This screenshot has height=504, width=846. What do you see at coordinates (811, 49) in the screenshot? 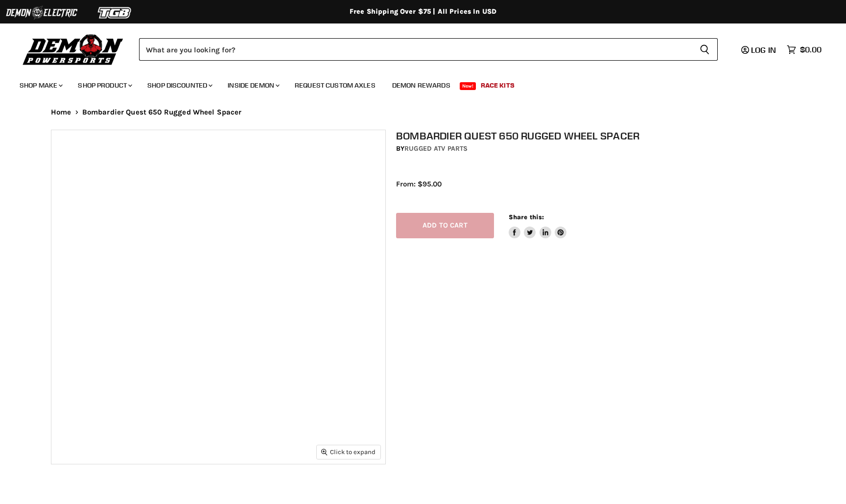
I see `span: $0.00` at bounding box center [811, 49].